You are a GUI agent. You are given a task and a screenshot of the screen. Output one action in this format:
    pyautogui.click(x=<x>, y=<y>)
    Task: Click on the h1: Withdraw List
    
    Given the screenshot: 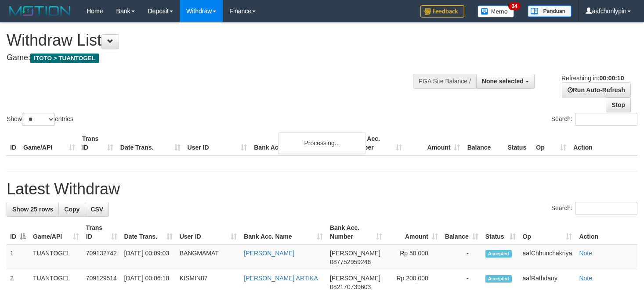 What is the action you would take?
    pyautogui.click(x=213, y=41)
    